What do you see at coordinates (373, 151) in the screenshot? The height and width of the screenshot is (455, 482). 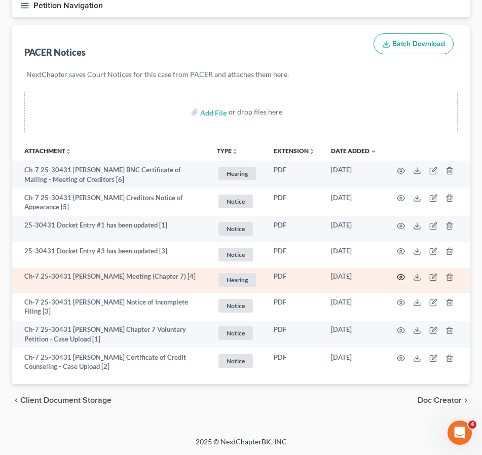 I see `i: expand_more` at bounding box center [373, 151].